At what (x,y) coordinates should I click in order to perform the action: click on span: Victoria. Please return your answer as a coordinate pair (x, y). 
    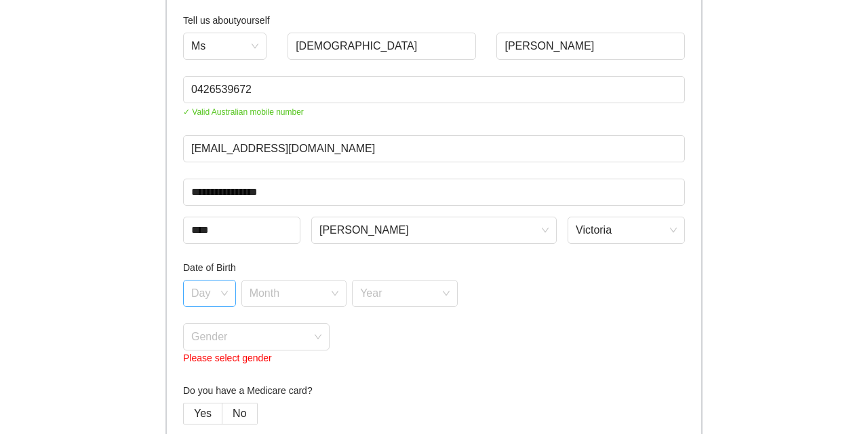
    Looking at the image, I should click on (625, 230).